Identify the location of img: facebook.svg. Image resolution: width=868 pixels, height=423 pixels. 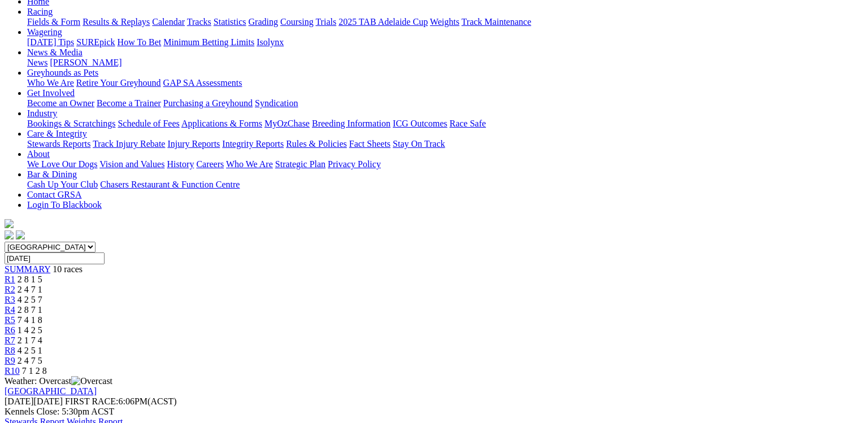
(9, 235).